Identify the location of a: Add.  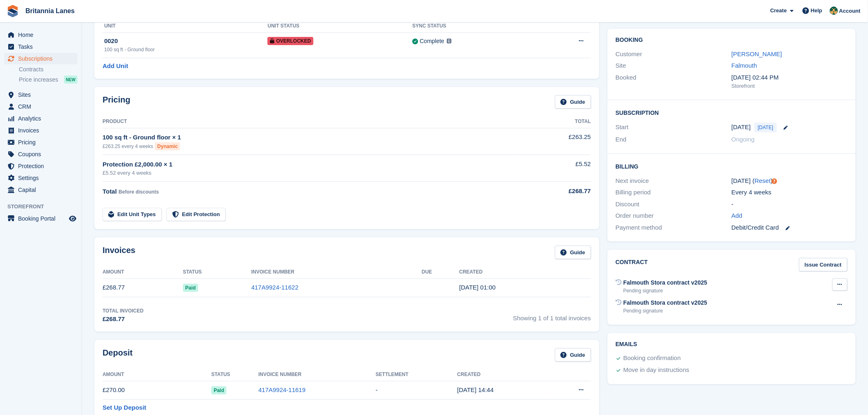
(737, 216).